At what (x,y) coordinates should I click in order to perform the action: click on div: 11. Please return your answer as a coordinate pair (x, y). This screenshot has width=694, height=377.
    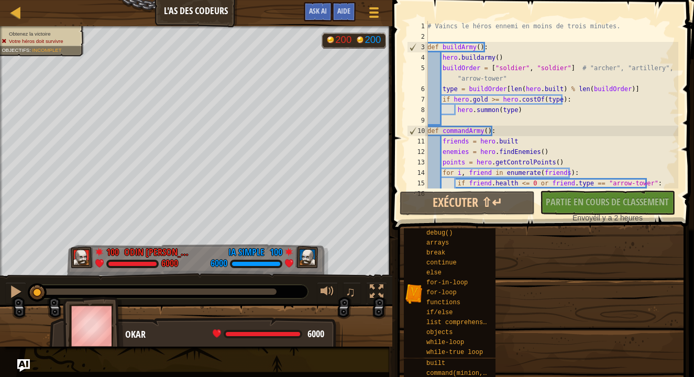
    Looking at the image, I should click on (418, 142).